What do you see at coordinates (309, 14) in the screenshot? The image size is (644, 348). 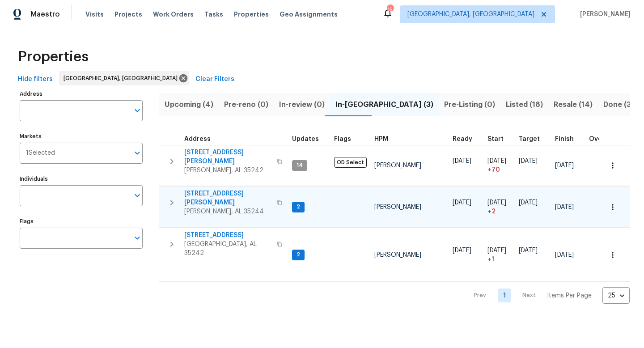 I see `span: Geo Assignments` at bounding box center [309, 14].